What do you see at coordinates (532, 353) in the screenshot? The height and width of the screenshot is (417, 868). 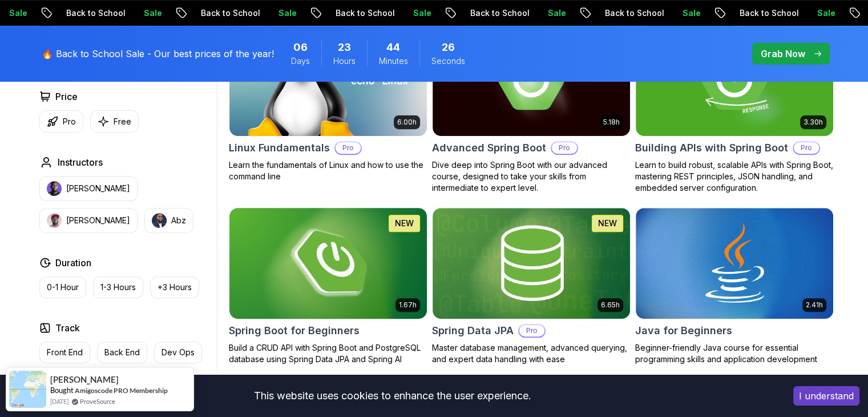 I see `p: Master database management, advanced querying, and expert data handling with ease` at bounding box center [532, 353].